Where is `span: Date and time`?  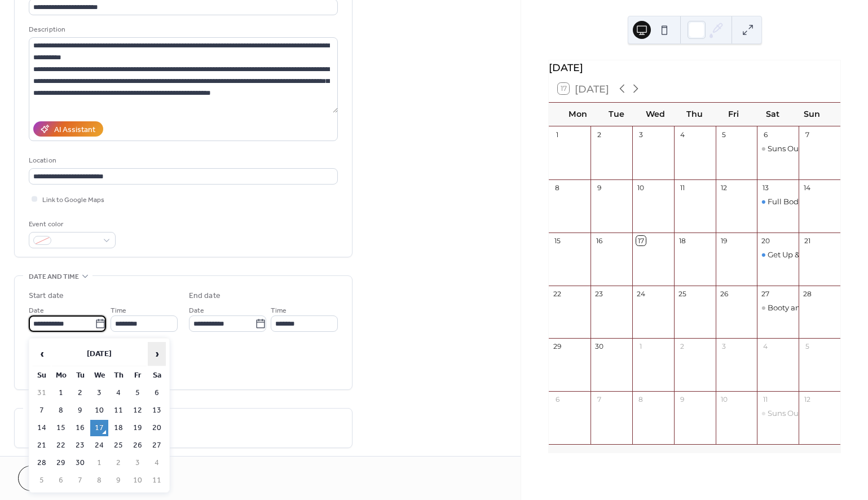 span: Date and time is located at coordinates (54, 276).